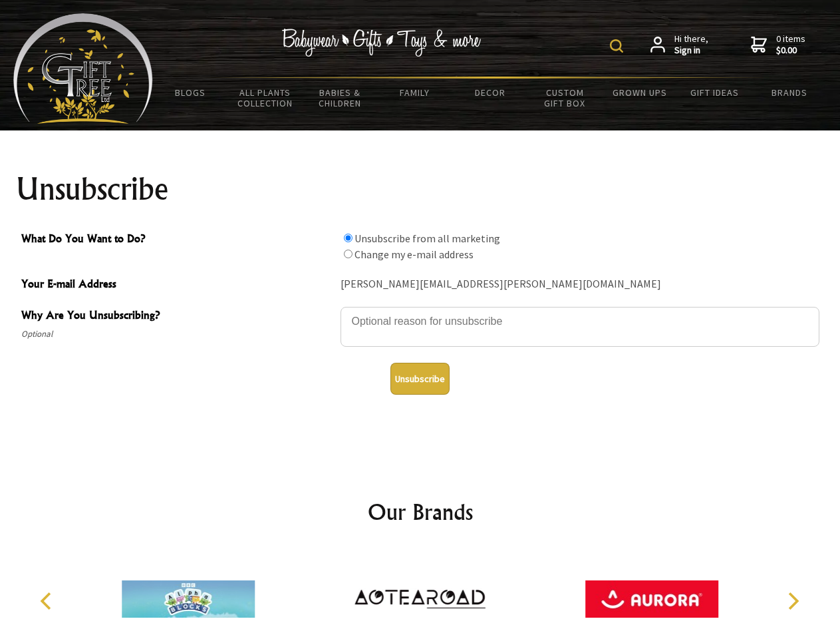 The width and height of the screenshot is (840, 639). What do you see at coordinates (178, 316) in the screenshot?
I see `span: Why Are You Unsubscribing?` at bounding box center [178, 316].